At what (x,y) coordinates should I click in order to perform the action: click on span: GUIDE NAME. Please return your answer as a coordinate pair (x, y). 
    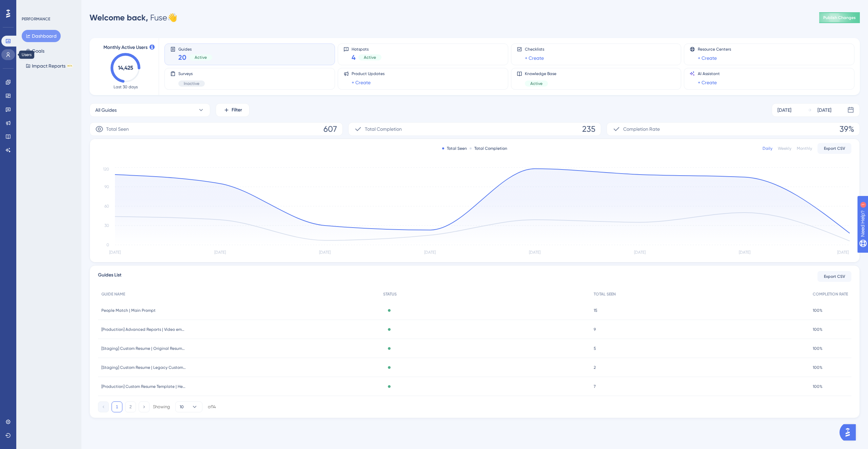
    Looking at the image, I should click on (113, 293).